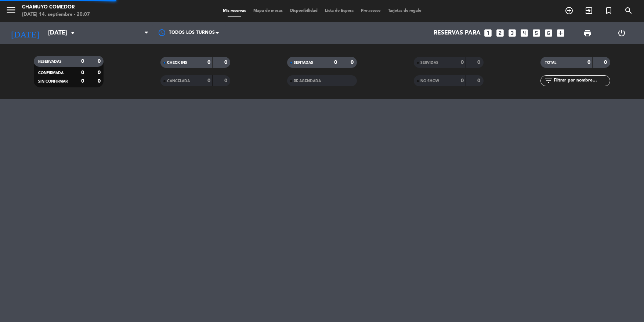 This screenshot has height=322, width=644. Describe the element at coordinates (628, 11) in the screenshot. I see `i: search` at that location.